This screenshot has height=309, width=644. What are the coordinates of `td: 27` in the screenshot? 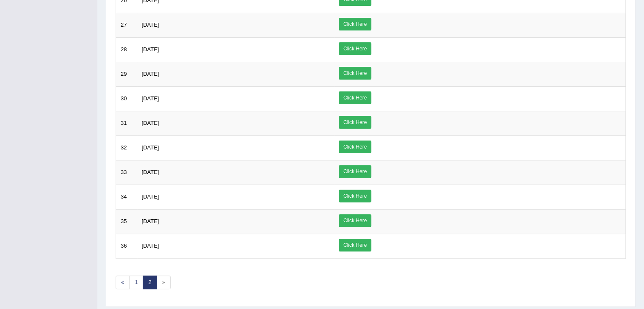 It's located at (126, 25).